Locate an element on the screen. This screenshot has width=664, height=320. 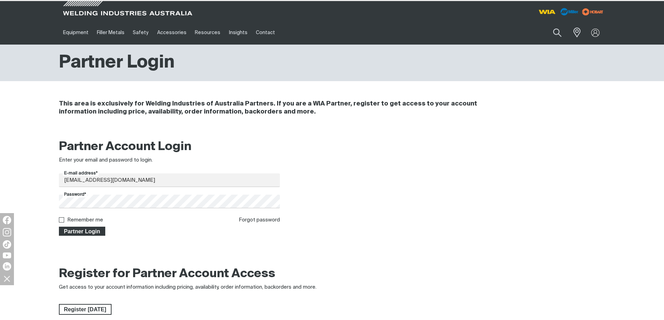
h2: Register for Partner Account Access is located at coordinates (167, 274).